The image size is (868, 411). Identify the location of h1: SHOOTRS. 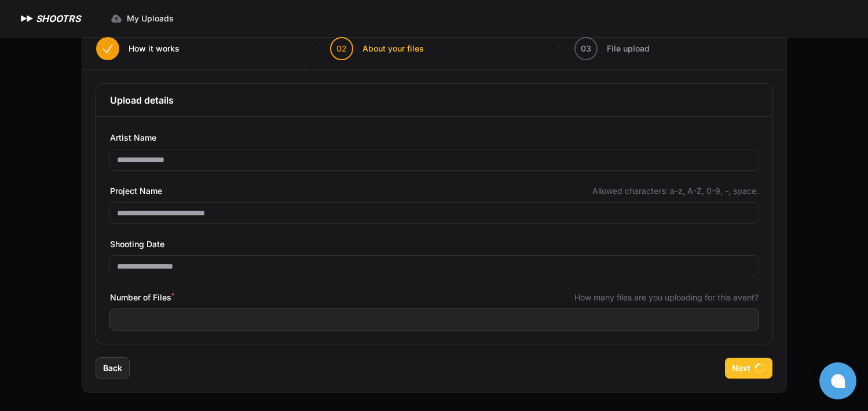
(58, 18).